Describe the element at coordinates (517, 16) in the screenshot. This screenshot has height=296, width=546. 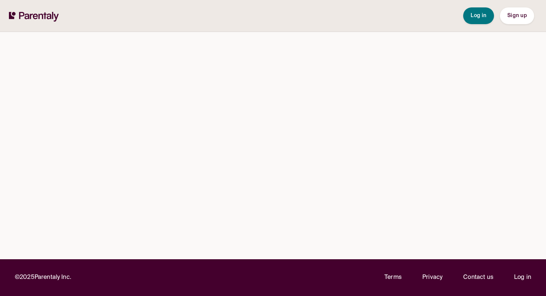
I see `span: Sign up` at that location.